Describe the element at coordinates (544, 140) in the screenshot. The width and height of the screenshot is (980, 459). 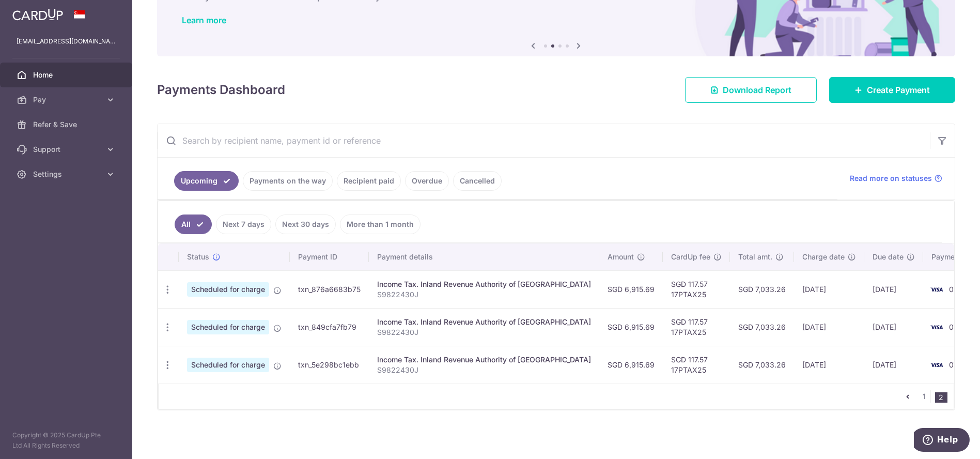
I see `input: Search by recipient name, payment id or reference` at that location.